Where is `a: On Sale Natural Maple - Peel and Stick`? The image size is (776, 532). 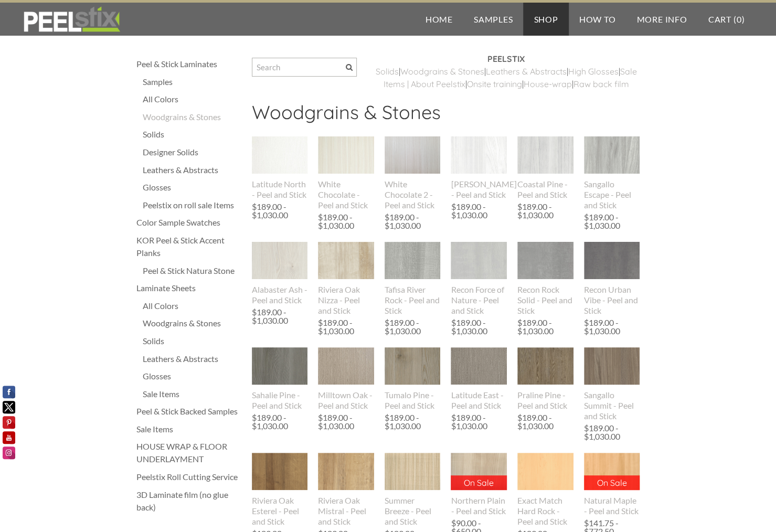
a: On Sale Natural Maple - Peel and Stick is located at coordinates (612, 484).